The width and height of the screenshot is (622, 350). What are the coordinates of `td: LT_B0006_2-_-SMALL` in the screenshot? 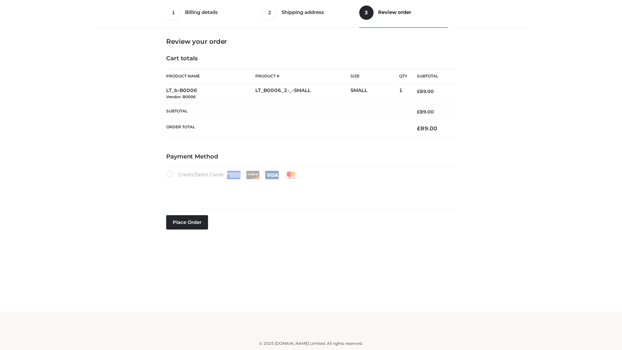 It's located at (303, 94).